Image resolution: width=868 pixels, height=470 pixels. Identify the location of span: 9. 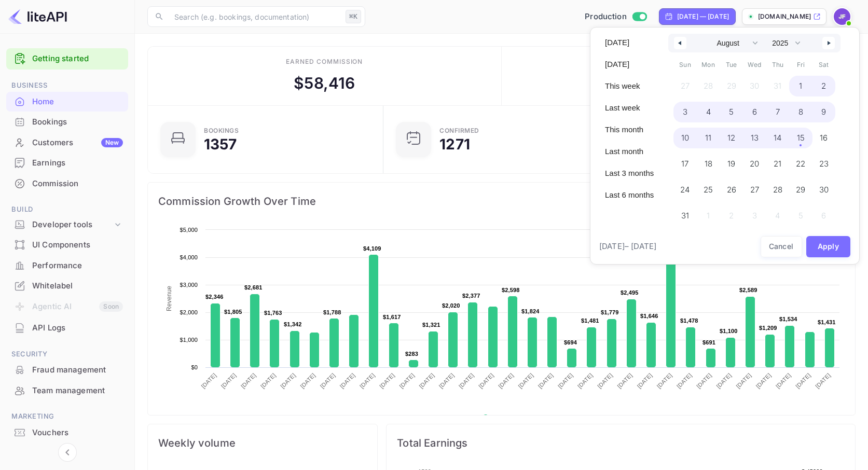
(823, 112).